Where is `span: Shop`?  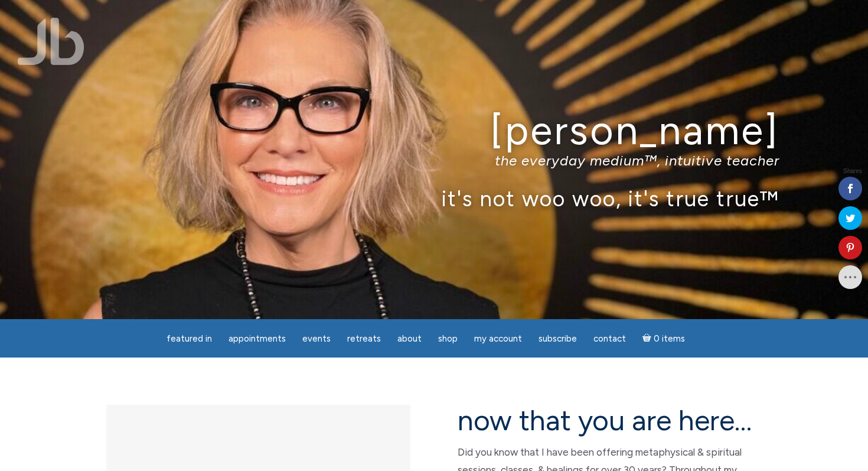 span: Shop is located at coordinates (447, 339).